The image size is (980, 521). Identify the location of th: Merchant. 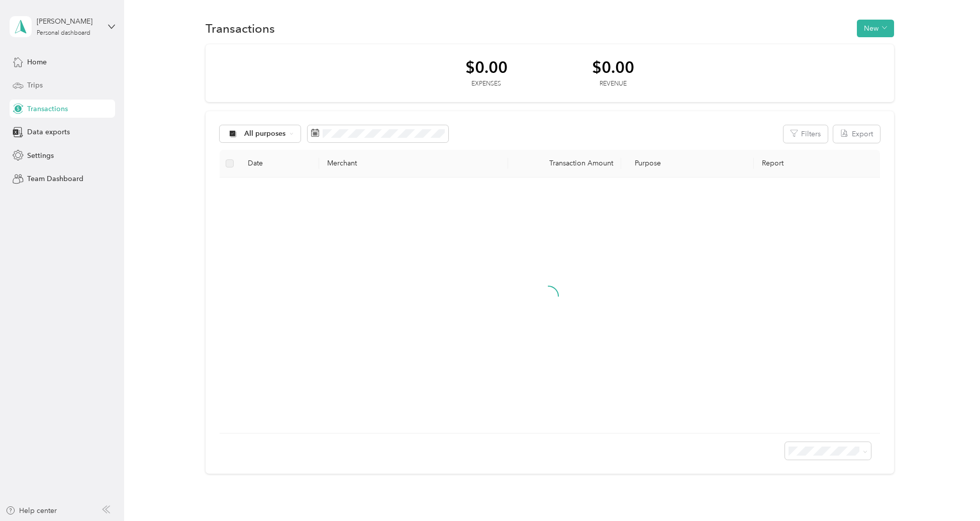
(414, 163).